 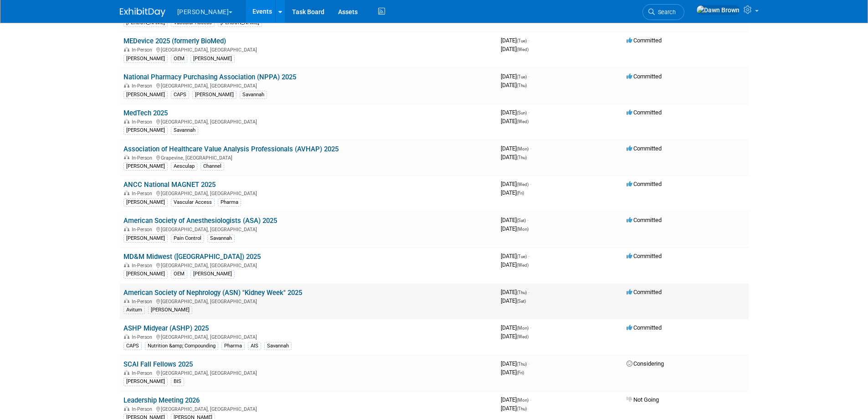 I want to click on img: ExhibitDay, so click(x=143, y=12).